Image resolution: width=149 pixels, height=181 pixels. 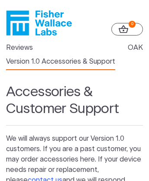 I want to click on a: Fisher Wallace, so click(x=39, y=23).